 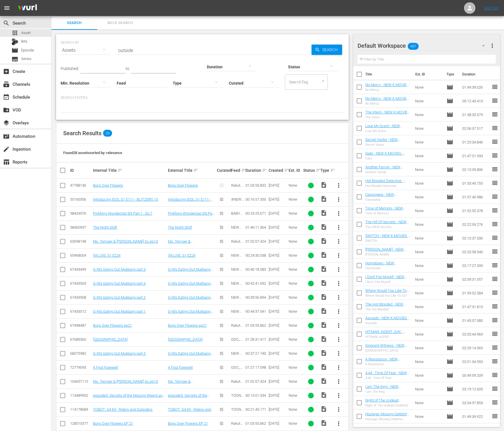 What do you see at coordinates (86, 50) in the screenshot?
I see `div: Assets` at bounding box center [86, 50].